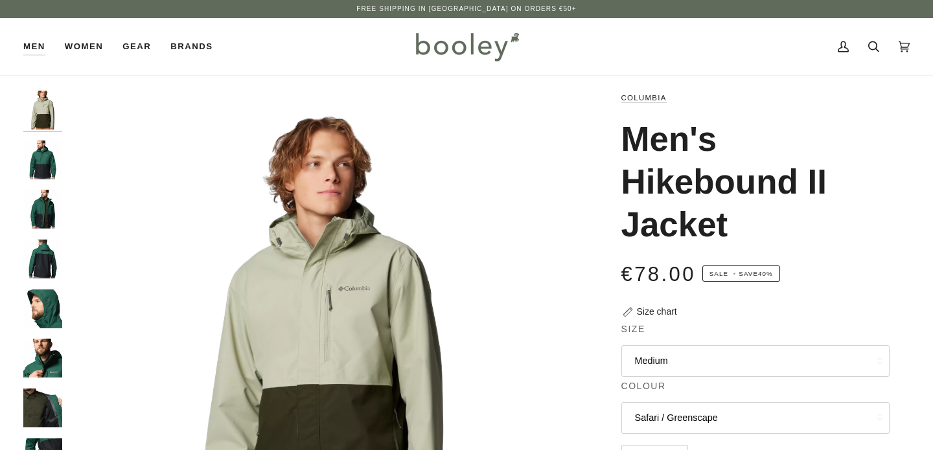  Describe the element at coordinates (741, 274) in the screenshot. I see `span: Save` at that location.